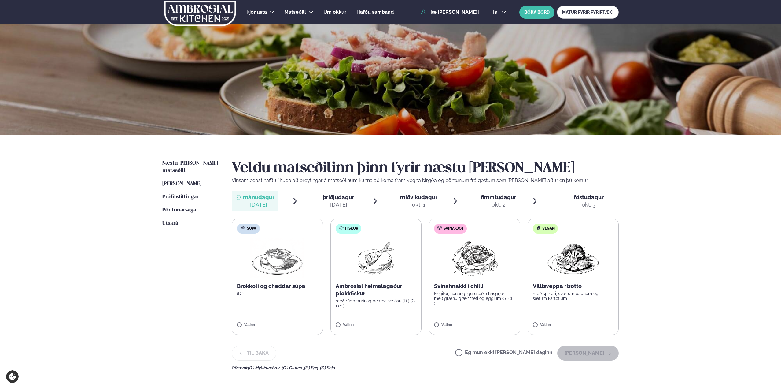 The height and width of the screenshot is (389, 781). What do you see at coordinates (12, 376) in the screenshot?
I see `a: Cookie settings` at bounding box center [12, 376].